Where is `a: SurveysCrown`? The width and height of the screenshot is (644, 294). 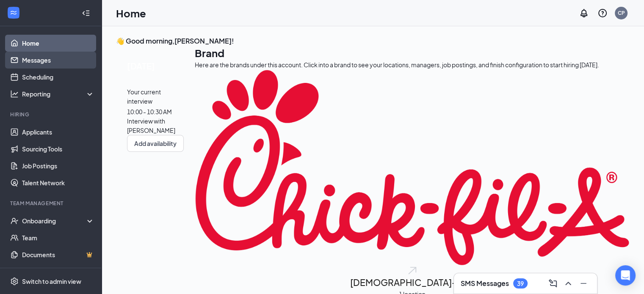
a: SurveysCrown is located at coordinates (58, 271).